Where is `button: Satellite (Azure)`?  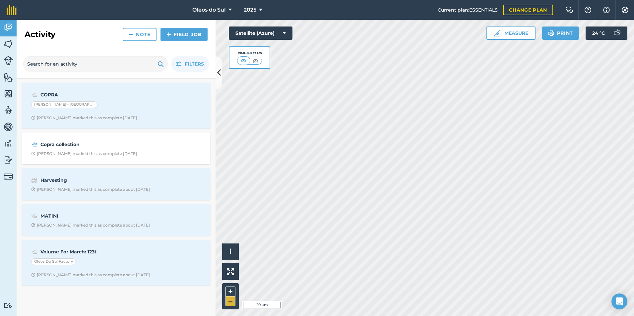 button: Satellite (Azure) is located at coordinates (261, 33).